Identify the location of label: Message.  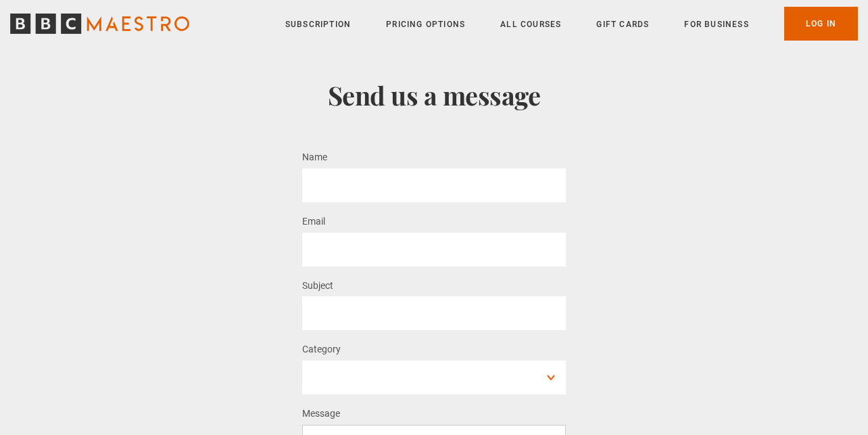
(321, 414).